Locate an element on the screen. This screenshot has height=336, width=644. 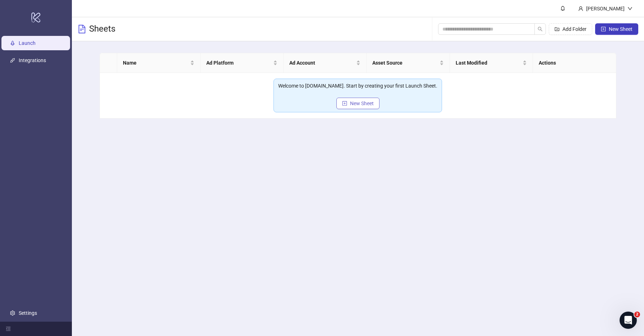
span: Ad Account is located at coordinates (322, 63).